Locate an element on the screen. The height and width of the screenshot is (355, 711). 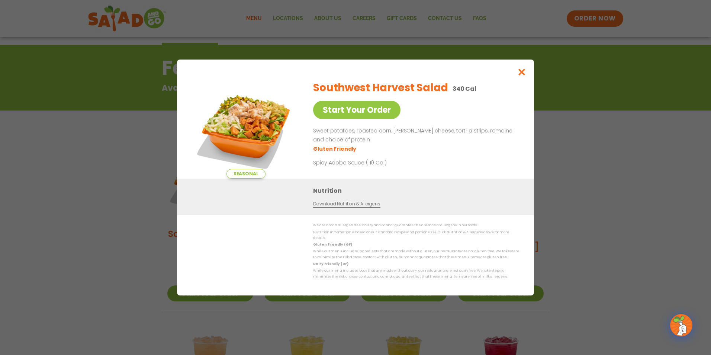
p: Nutrition information is based on our standard recipes and portion sizes. Click Nutrition & Aller... is located at coordinates (416, 235).